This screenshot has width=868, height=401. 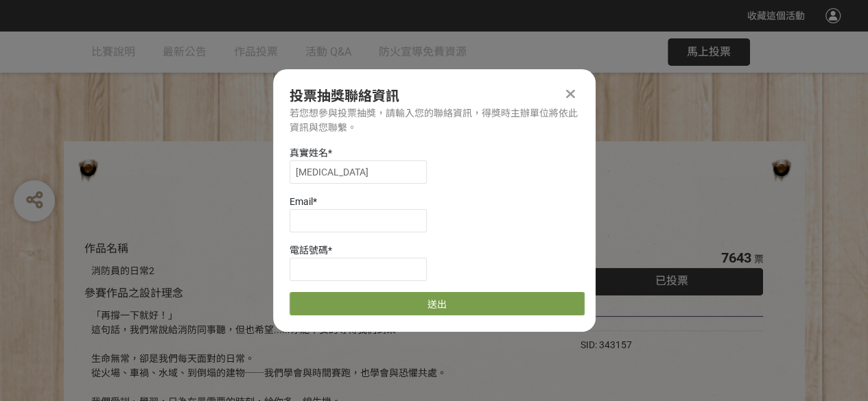 I want to click on span: 作品名稱, so click(x=106, y=249).